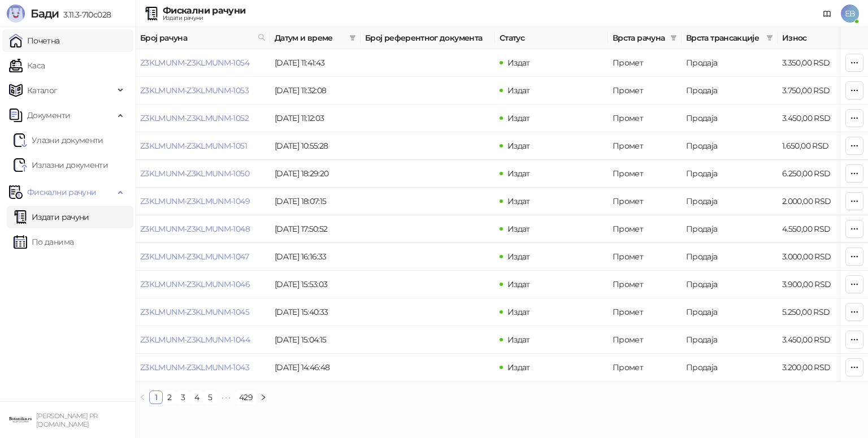  Describe the element at coordinates (817, 174) in the screenshot. I see `td: 6.250,00 RSD` at that location.